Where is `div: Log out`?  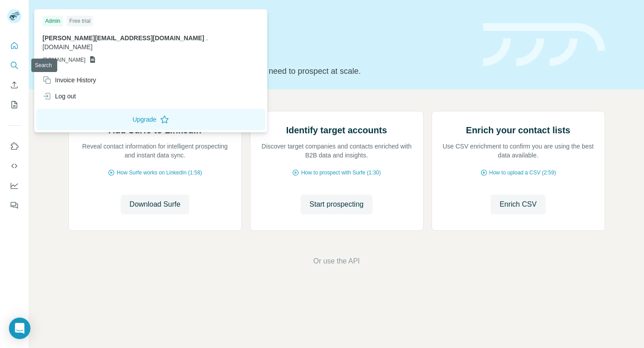
div: Log out is located at coordinates (59, 96).